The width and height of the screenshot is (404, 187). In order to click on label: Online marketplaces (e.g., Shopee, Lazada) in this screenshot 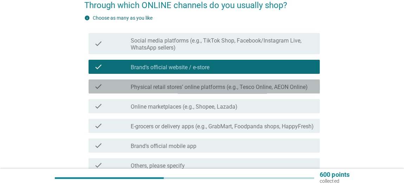, I will do `click(184, 107)`.